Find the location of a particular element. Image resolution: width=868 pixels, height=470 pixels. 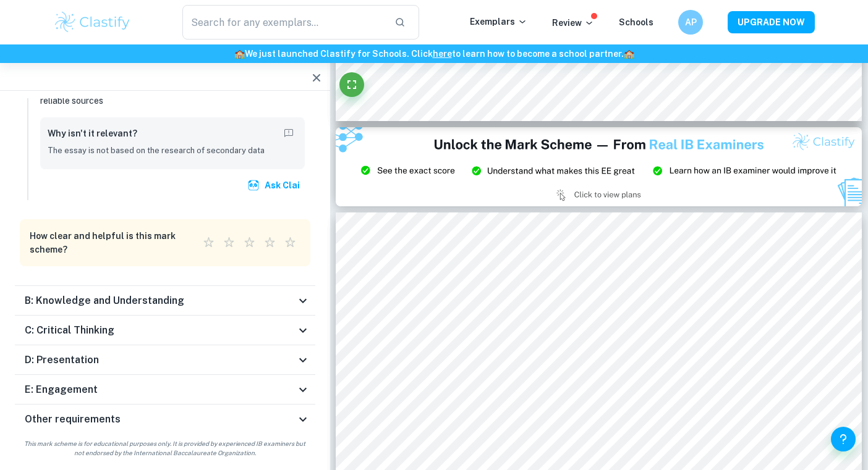

h6: We just launched Clastify for Schools. Click to learn how to become a school partner. is located at coordinates (434, 53).